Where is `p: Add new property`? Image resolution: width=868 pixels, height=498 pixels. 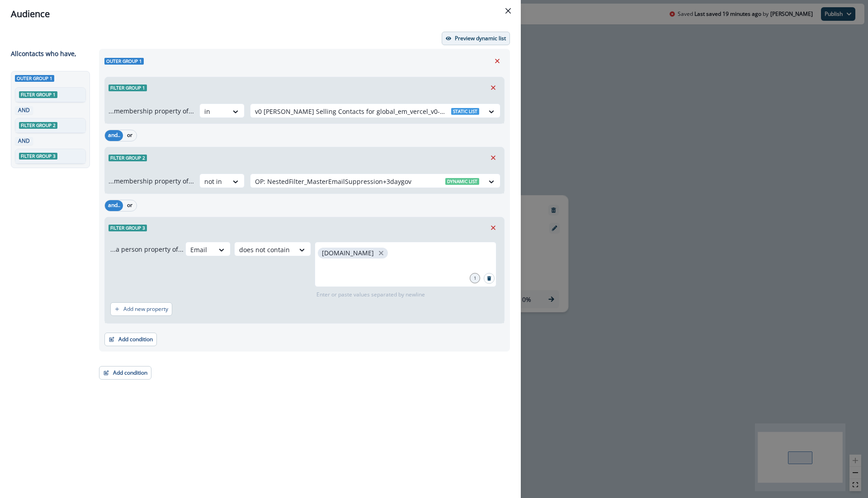
p: Add new property is located at coordinates (145, 309).